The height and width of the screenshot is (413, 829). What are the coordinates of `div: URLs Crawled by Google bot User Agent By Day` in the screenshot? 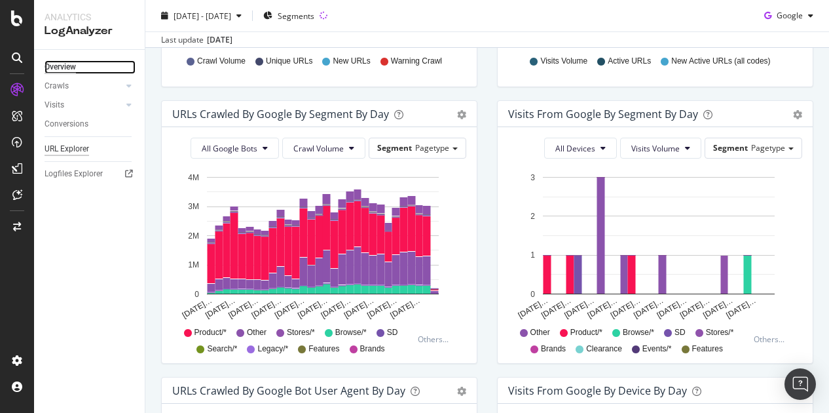 It's located at (289, 390).